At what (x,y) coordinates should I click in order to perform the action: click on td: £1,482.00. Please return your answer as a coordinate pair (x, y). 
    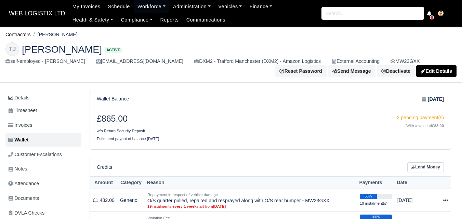
    Looking at the image, I should click on (104, 200).